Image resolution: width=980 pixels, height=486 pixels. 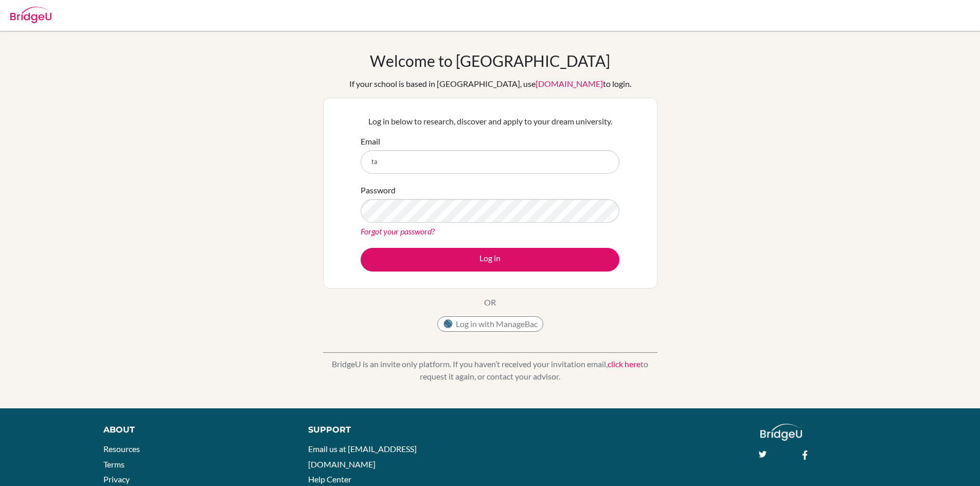 What do you see at coordinates (122, 448) in the screenshot?
I see `a: Resources` at bounding box center [122, 448].